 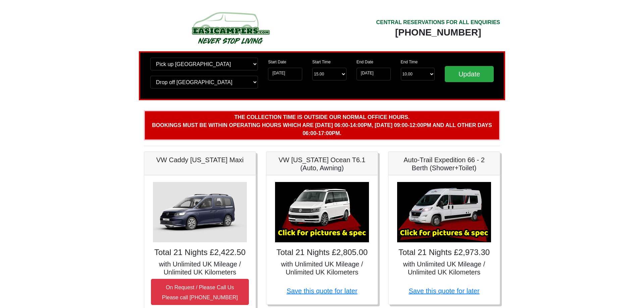 What do you see at coordinates (231, 28) in the screenshot?
I see `img: campers-checkout-logo.png` at bounding box center [231, 28].